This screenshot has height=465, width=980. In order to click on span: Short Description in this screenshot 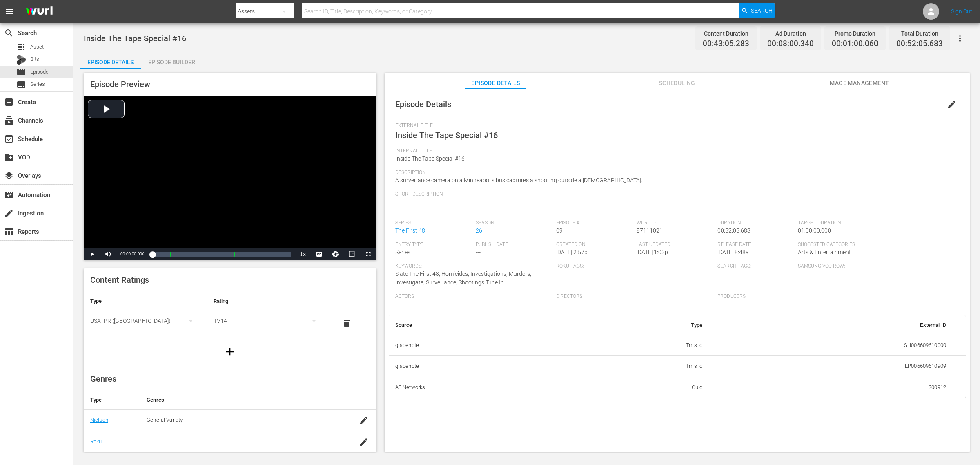, I will do `click(675, 194)`.